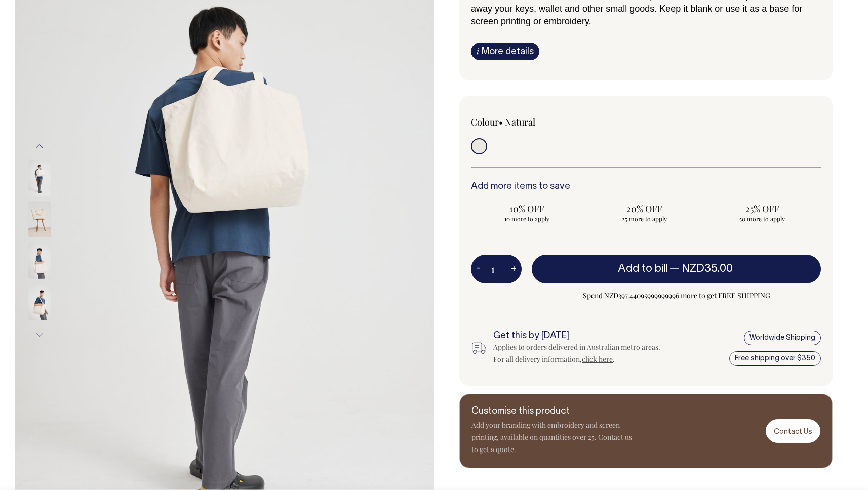  What do you see at coordinates (39, 335) in the screenshot?
I see `button: Next` at bounding box center [39, 335].